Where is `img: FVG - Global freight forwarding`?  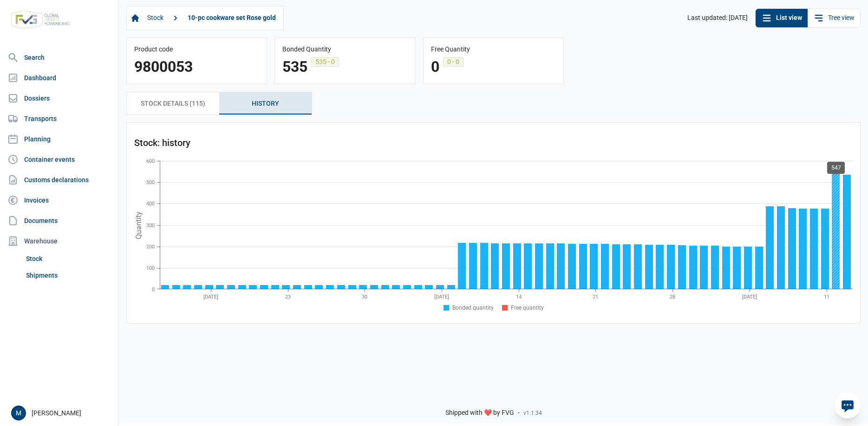
img: FVG - Global freight forwarding is located at coordinates (40, 19).